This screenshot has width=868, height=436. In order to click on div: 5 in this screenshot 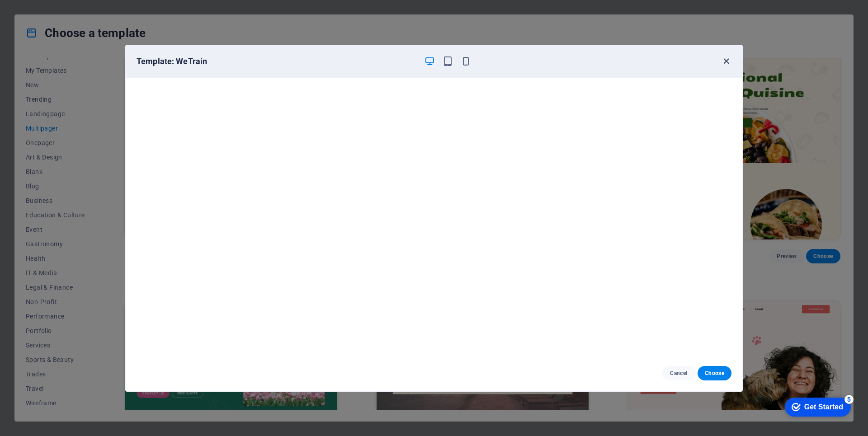, I will do `click(71, 6)`.